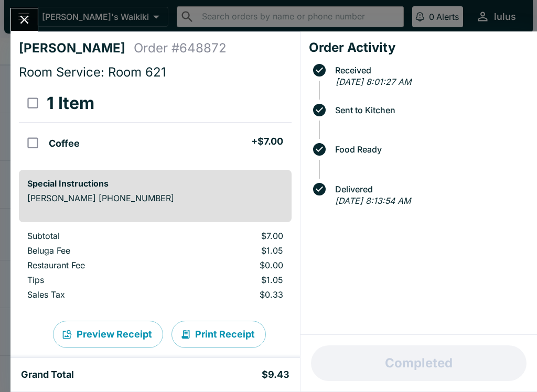 This screenshot has width=537, height=392. What do you see at coordinates (155, 183) in the screenshot?
I see `h6: Special Instructions` at bounding box center [155, 183].